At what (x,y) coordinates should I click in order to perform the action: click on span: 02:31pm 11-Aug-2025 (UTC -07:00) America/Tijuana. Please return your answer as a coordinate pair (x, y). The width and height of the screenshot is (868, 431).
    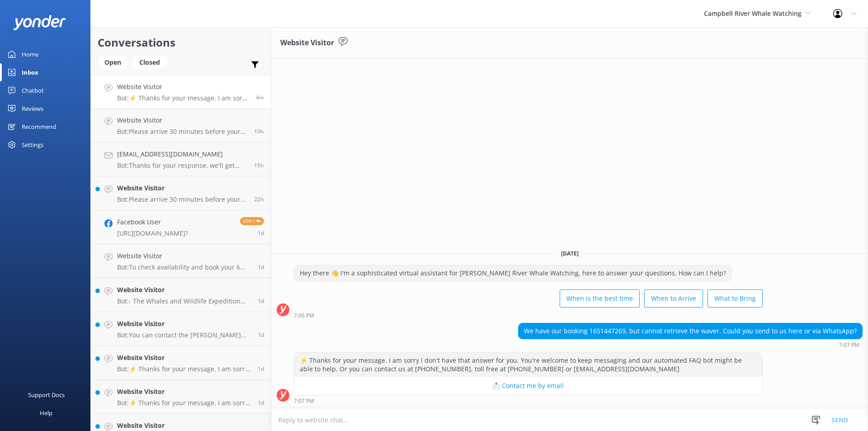
    Looking at the image, I should click on (261, 335).